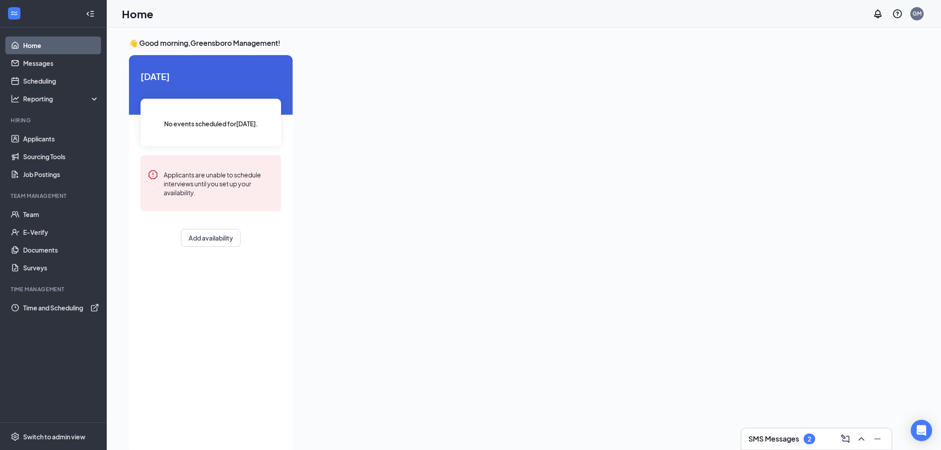 The width and height of the screenshot is (941, 450). What do you see at coordinates (54, 196) in the screenshot?
I see `div: Team Management` at bounding box center [54, 196].